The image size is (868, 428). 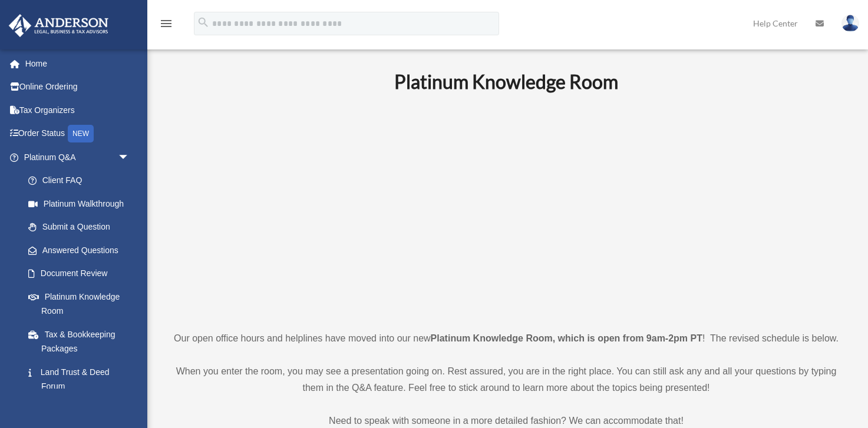 I want to click on a: Tax Organizers, so click(x=78, y=110).